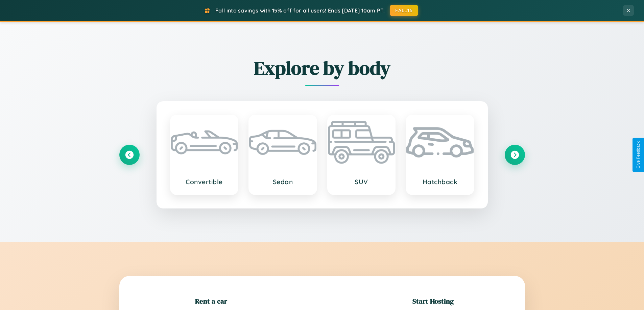 The height and width of the screenshot is (310, 644). Describe the element at coordinates (204, 182) in the screenshot. I see `h3: Convertible` at that location.